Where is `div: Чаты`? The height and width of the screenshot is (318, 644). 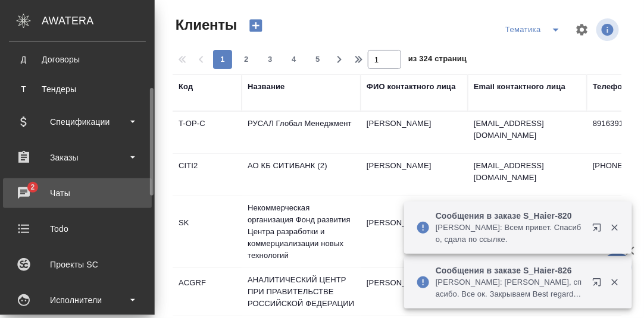
div: Чаты is located at coordinates (77, 193).